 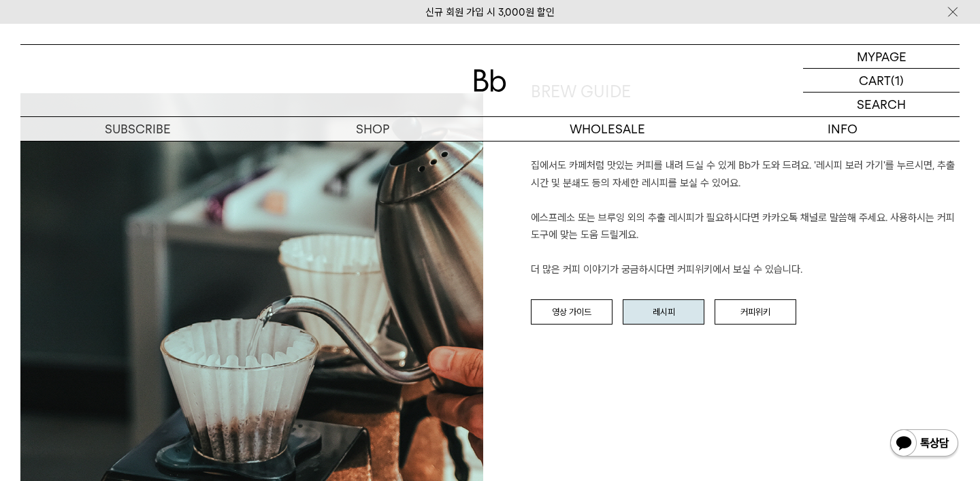 I want to click on a: 영상 가이드, so click(x=572, y=313).